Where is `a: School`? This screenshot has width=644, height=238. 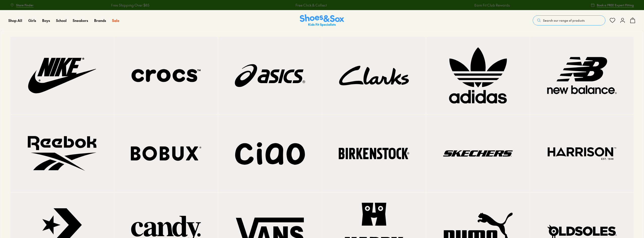 a: School is located at coordinates (62, 20).